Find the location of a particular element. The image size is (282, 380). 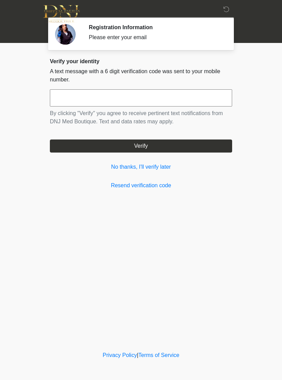

button: Verify is located at coordinates (141, 146).